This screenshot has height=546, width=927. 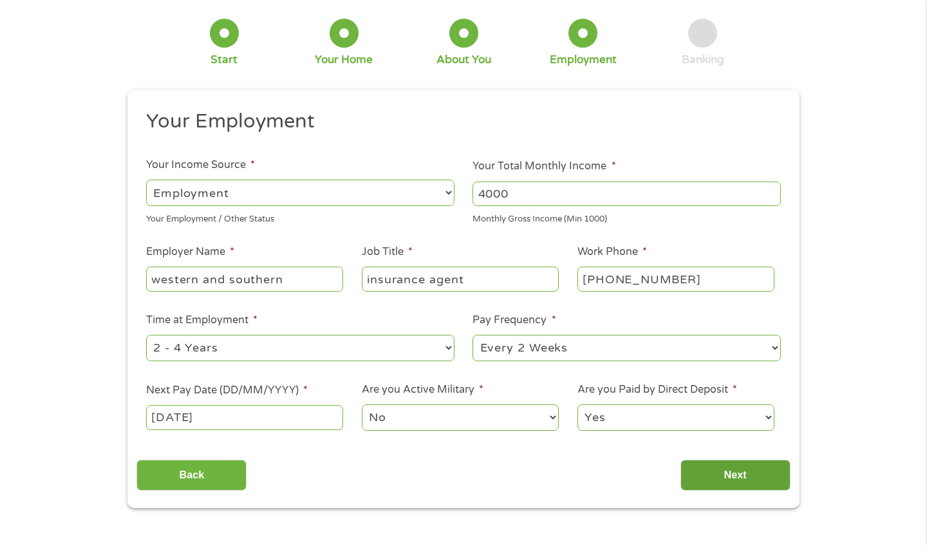 What do you see at coordinates (191, 475) in the screenshot?
I see `input: Back` at bounding box center [191, 475].